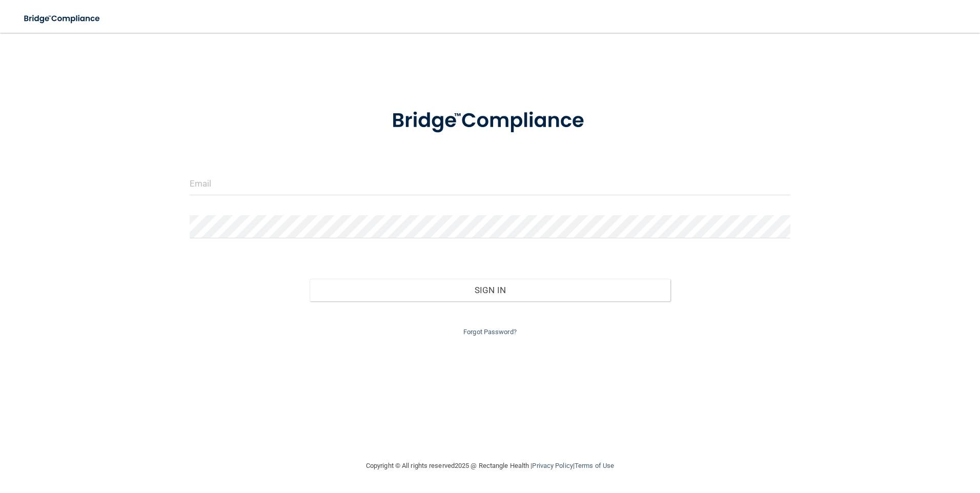  What do you see at coordinates (552, 466) in the screenshot?
I see `a: Privacy Policy` at bounding box center [552, 466].